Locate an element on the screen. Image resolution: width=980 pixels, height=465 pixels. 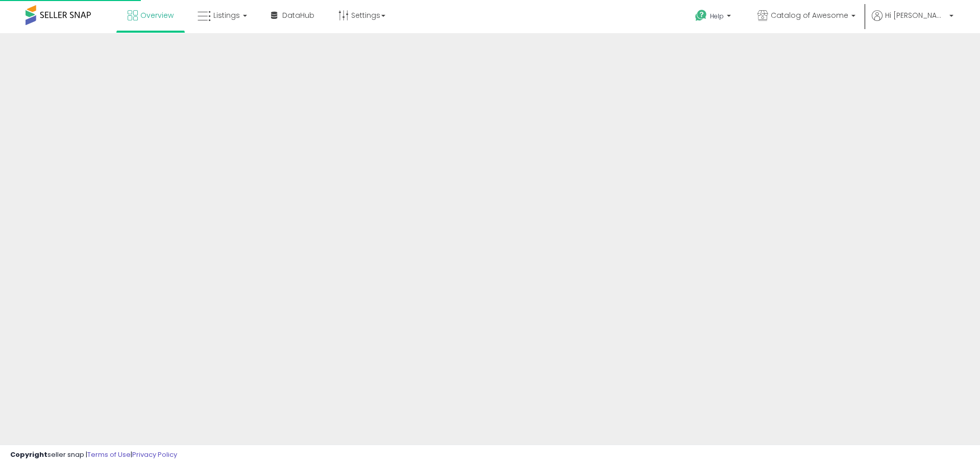
span: Help is located at coordinates (717, 15).